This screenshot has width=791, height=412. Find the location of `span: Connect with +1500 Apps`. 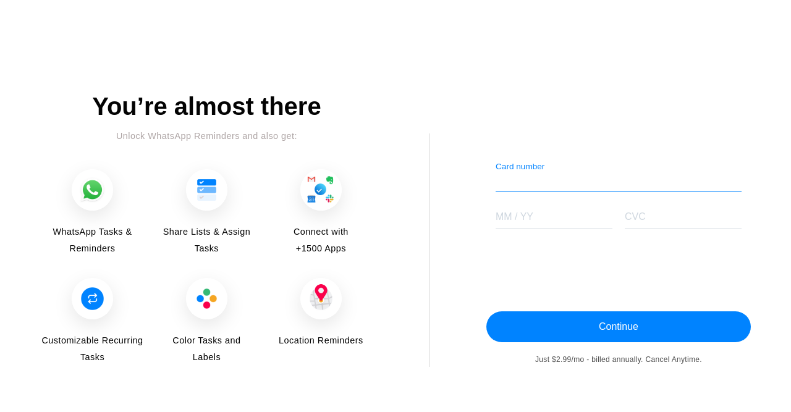

span: Connect with +1500 Apps is located at coordinates (321, 240).